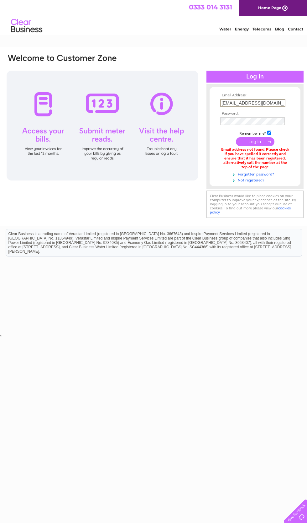 This screenshot has width=307, height=523. I want to click on th: Email Address:, so click(255, 95).